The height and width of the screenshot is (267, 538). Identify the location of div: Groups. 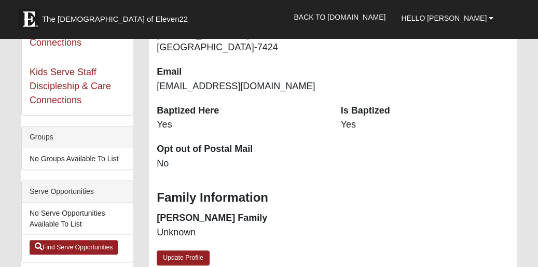
(77, 137).